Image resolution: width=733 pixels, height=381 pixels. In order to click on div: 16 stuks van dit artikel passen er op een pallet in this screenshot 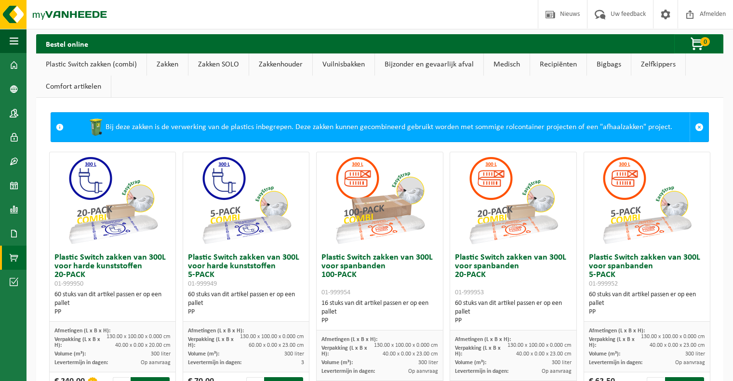, I will do `click(379, 312)`.